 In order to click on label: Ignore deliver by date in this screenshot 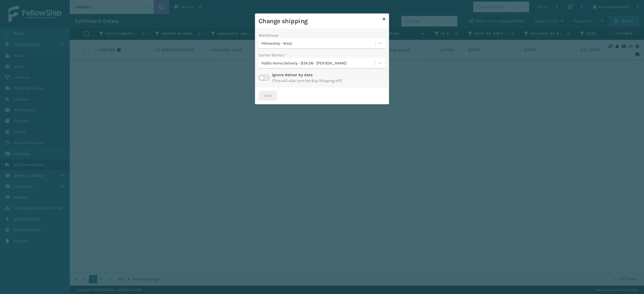, I will do `click(292, 75)`.